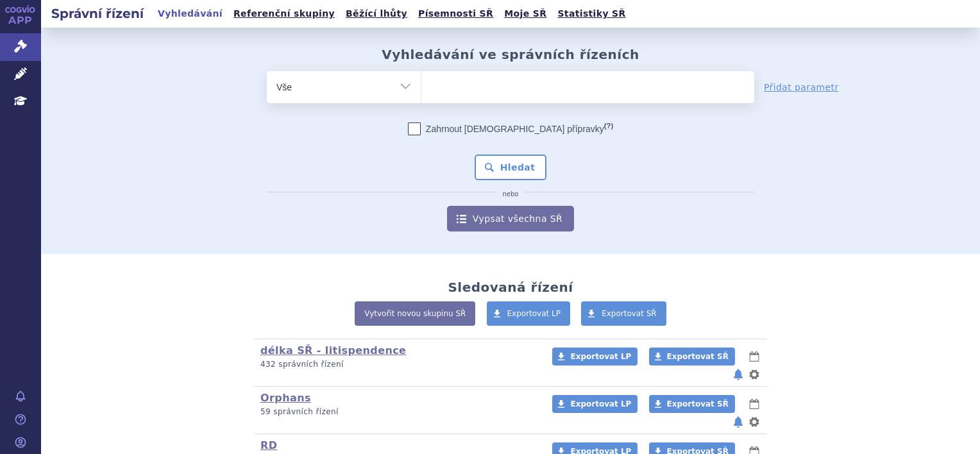 This screenshot has width=980, height=454. I want to click on a: RD, so click(269, 445).